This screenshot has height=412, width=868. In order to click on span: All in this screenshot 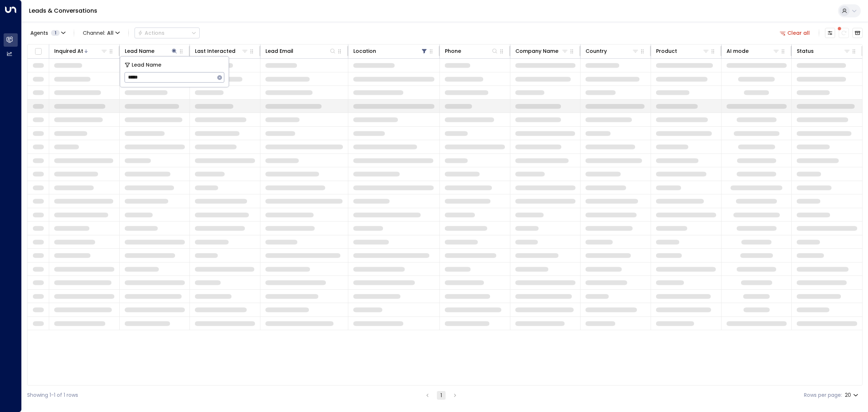, I will do `click(110, 33)`.